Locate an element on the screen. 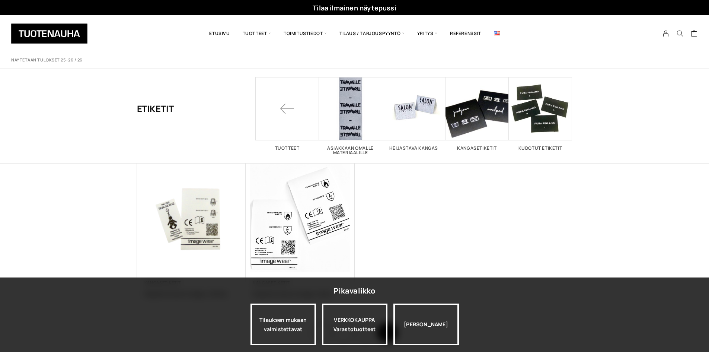 The width and height of the screenshot is (709, 352). span: Yritys is located at coordinates (427, 34).